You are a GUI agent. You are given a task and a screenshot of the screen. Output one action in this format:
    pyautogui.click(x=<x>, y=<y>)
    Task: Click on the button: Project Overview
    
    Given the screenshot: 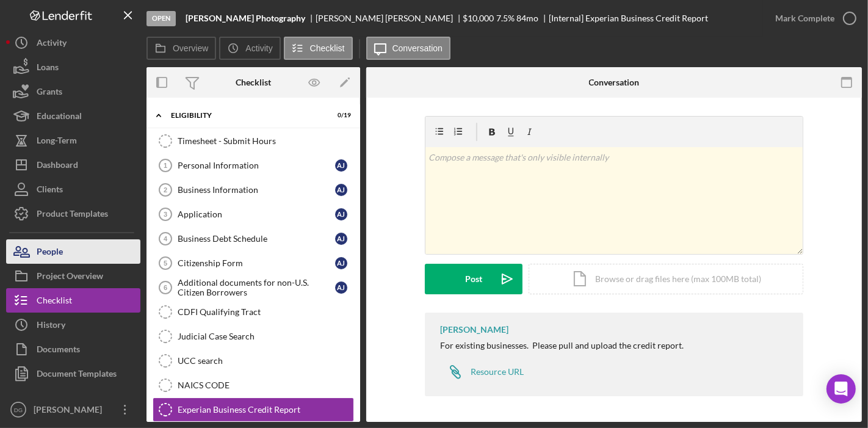 What is the action you would take?
    pyautogui.click(x=73, y=276)
    